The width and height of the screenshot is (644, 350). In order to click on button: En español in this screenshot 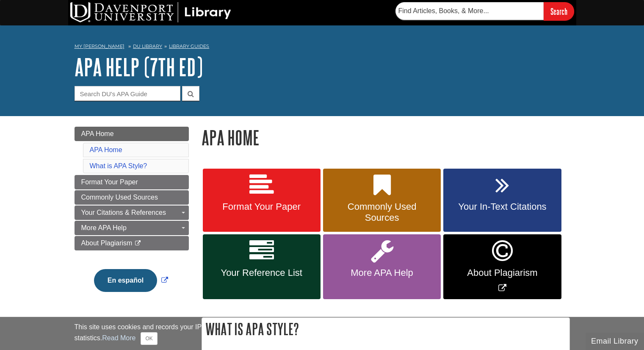, I will do `click(125, 281)`.